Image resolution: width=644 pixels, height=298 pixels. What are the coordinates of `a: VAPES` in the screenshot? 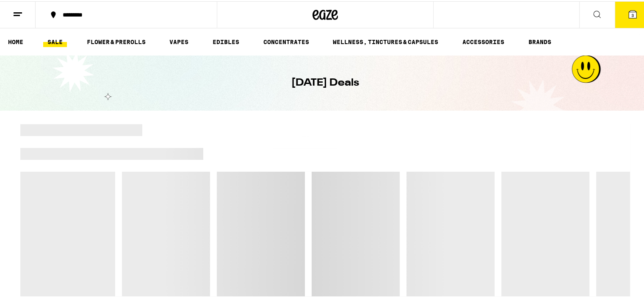 It's located at (179, 40).